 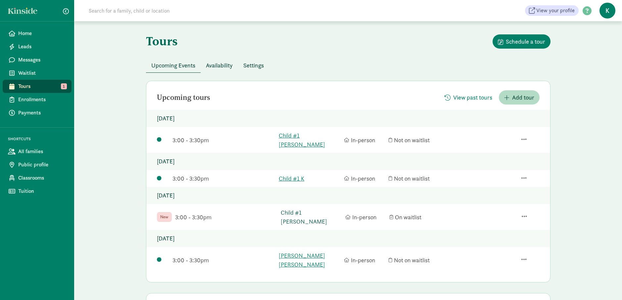 What do you see at coordinates (469, 97) in the screenshot?
I see `button: View past tours` at bounding box center [469, 97].